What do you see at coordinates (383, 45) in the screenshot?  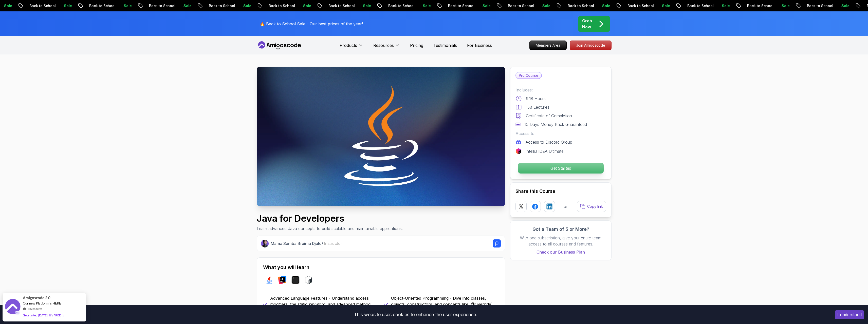 I see `p: Resources` at bounding box center [383, 45].